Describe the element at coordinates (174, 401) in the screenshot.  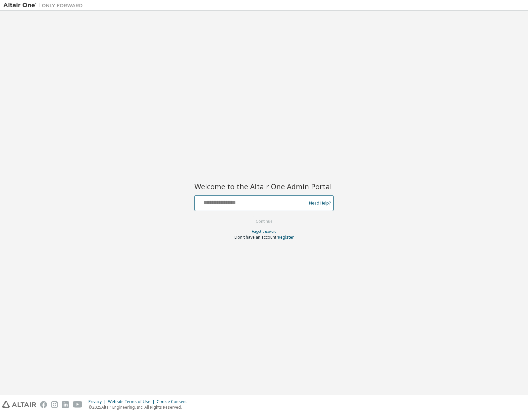
I see `div: Cookie Consent` at that location.